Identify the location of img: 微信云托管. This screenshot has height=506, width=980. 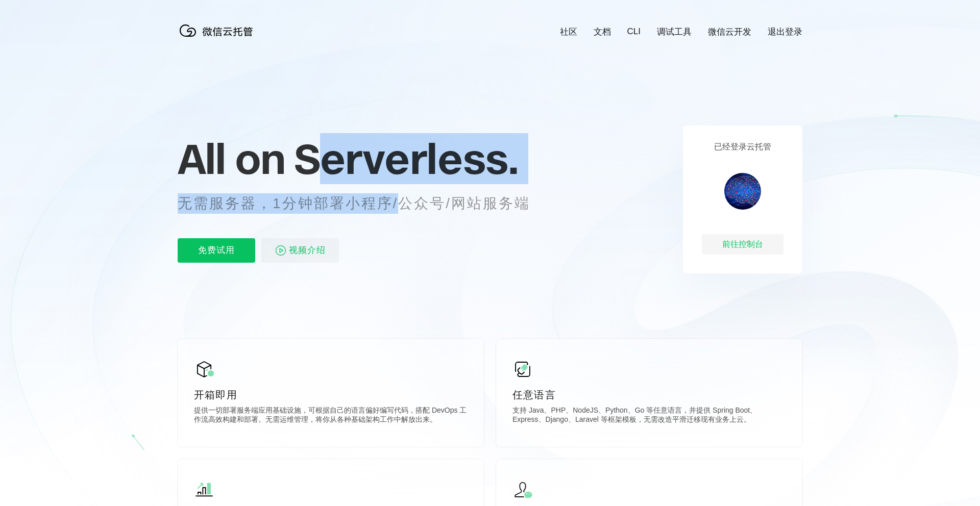
(219, 30).